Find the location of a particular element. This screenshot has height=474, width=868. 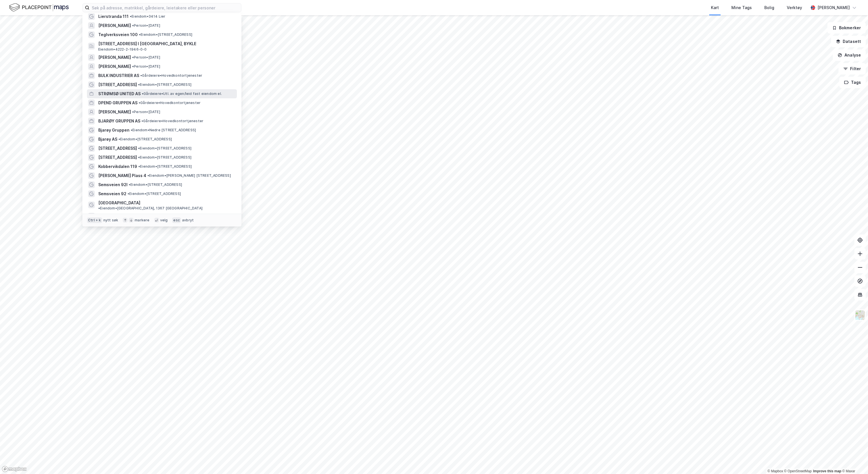

button: Analyse is located at coordinates (850, 56).